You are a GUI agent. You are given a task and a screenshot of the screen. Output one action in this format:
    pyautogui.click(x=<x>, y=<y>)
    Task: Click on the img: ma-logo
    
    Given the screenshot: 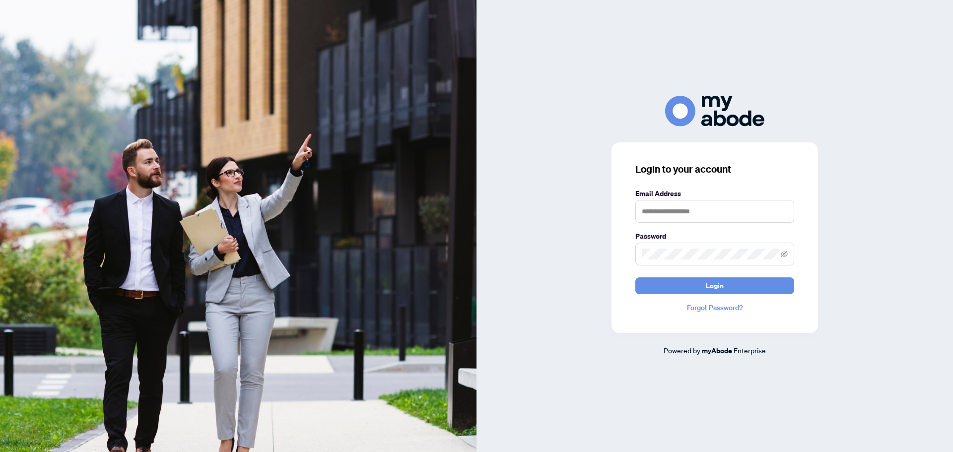 What is the action you would take?
    pyautogui.click(x=714, y=111)
    